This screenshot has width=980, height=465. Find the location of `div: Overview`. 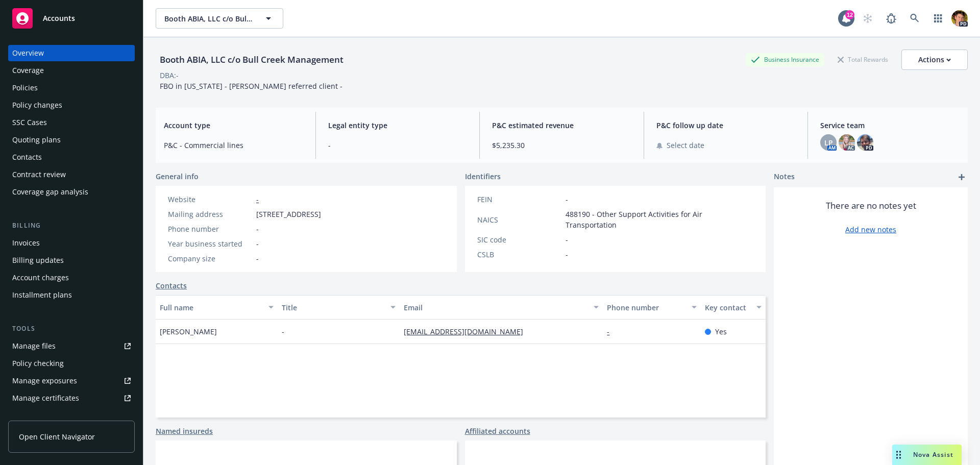

div: Overview is located at coordinates (28, 53).